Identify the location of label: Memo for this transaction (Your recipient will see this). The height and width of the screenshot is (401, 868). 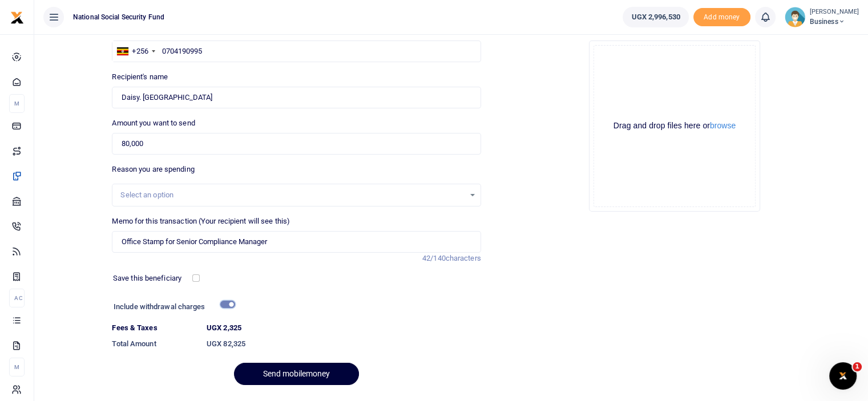
(201, 222).